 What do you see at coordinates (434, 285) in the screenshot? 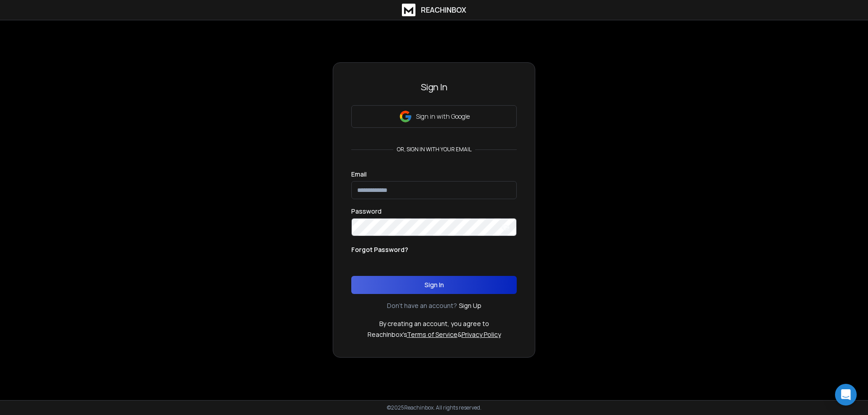
I see `button: Sign In` at bounding box center [434, 285].